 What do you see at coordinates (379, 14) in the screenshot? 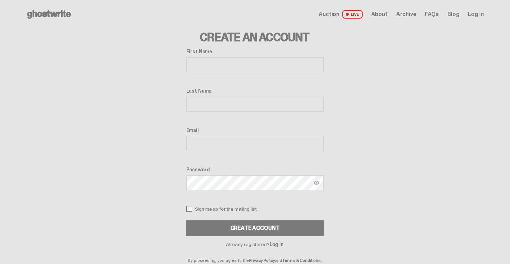
I see `a: About` at bounding box center [379, 14].